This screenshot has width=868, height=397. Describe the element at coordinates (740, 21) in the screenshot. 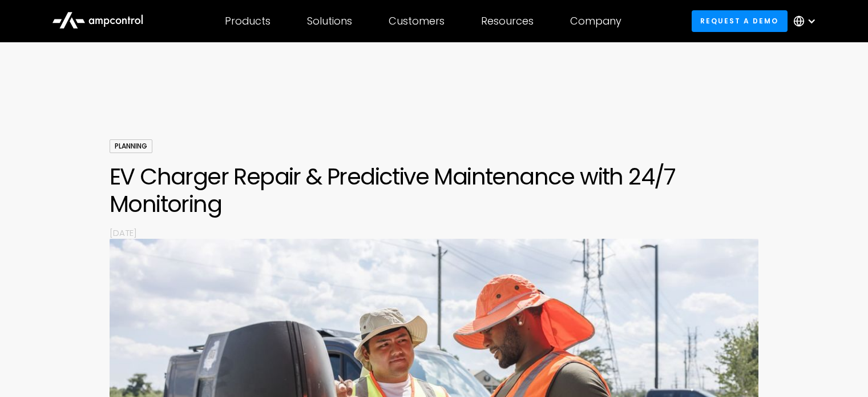

I see `a: Request a demo` at that location.